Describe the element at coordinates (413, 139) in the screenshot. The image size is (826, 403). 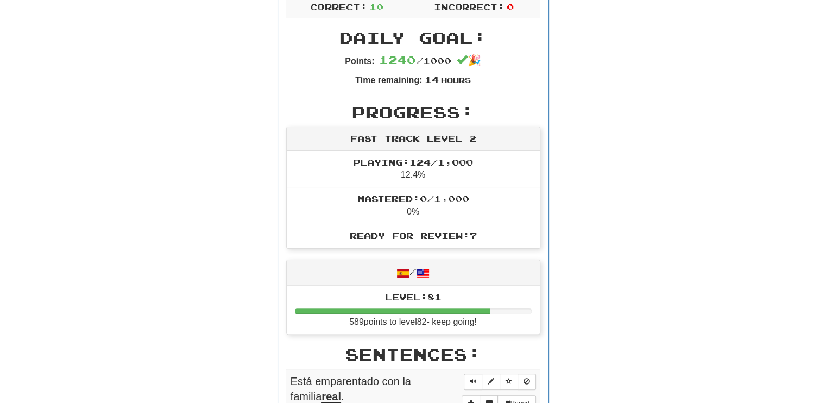
I see `div: Fast Track Level 2` at that location.